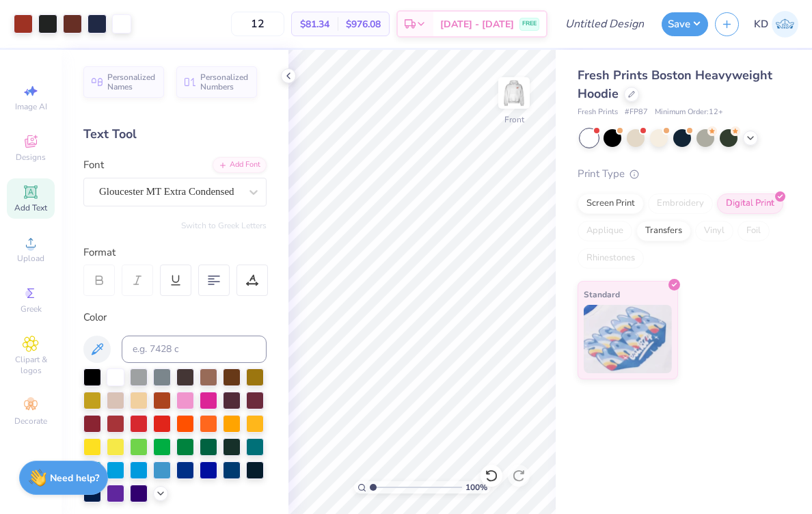 The height and width of the screenshot is (514, 812). Describe the element at coordinates (175, 134) in the screenshot. I see `div: Text Tool` at that location.